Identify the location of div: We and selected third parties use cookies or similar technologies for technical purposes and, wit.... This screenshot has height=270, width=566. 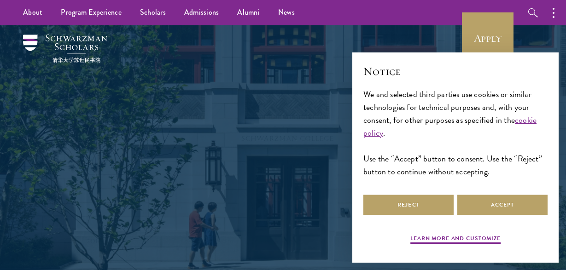
(455, 133).